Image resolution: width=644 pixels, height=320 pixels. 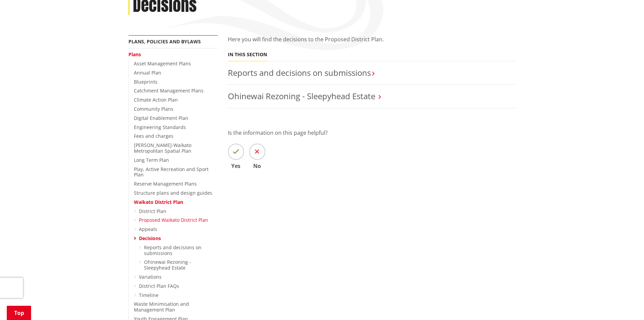 What do you see at coordinates (135, 54) in the screenshot?
I see `a: Plans` at bounding box center [135, 54].